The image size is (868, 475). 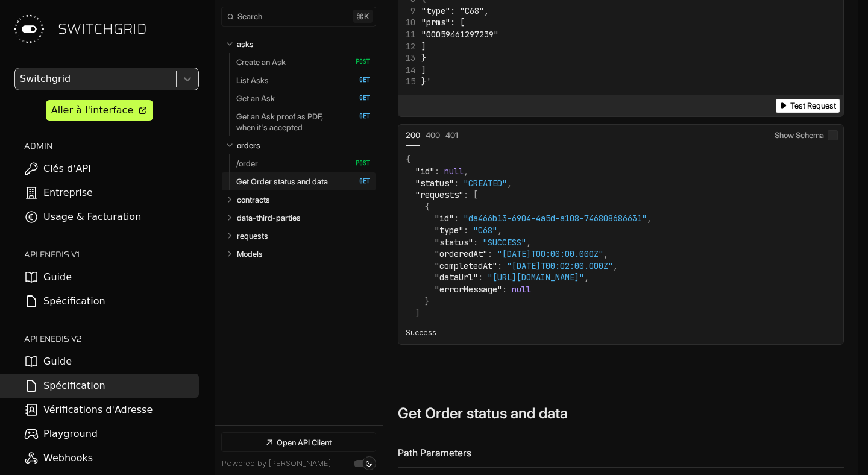 I want to click on a: Create an Ask POST, so click(x=303, y=62).